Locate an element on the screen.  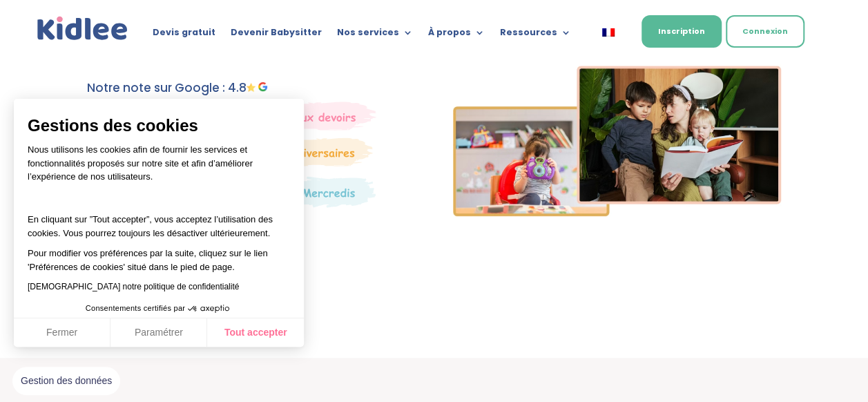
button: Fermer is located at coordinates (62, 333).